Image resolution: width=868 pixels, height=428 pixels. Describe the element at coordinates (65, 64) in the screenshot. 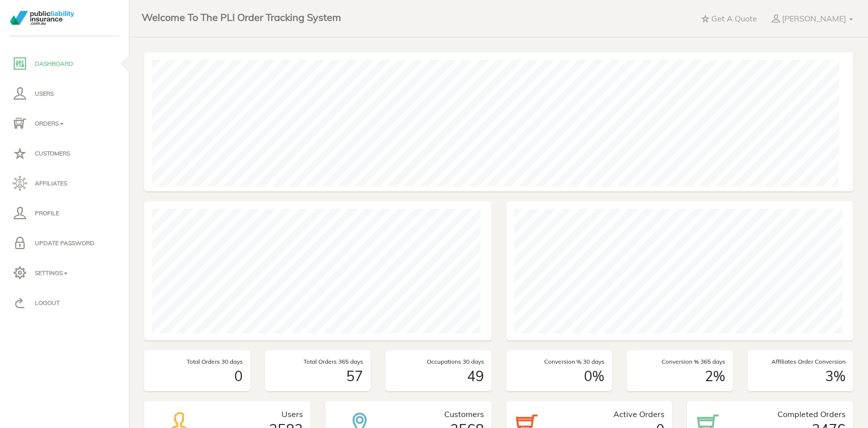

I see `p: Dashboard` at that location.